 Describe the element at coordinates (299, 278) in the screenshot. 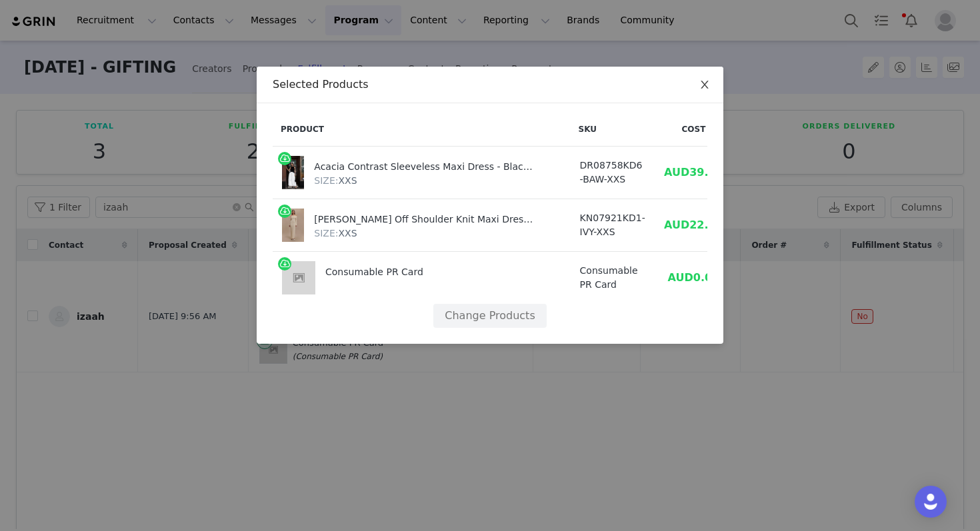

I see `img: placeholder-square.jpeg` at that location.